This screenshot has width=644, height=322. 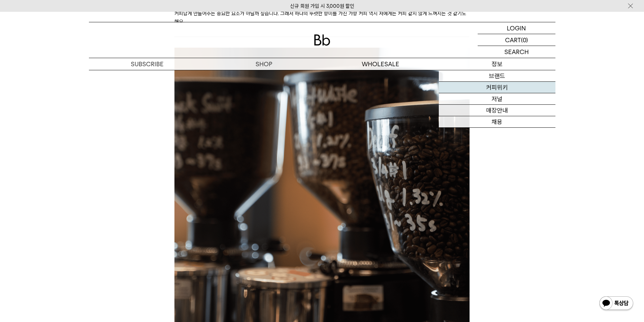 What do you see at coordinates (524, 40) in the screenshot?
I see `p: (0)` at bounding box center [524, 40].